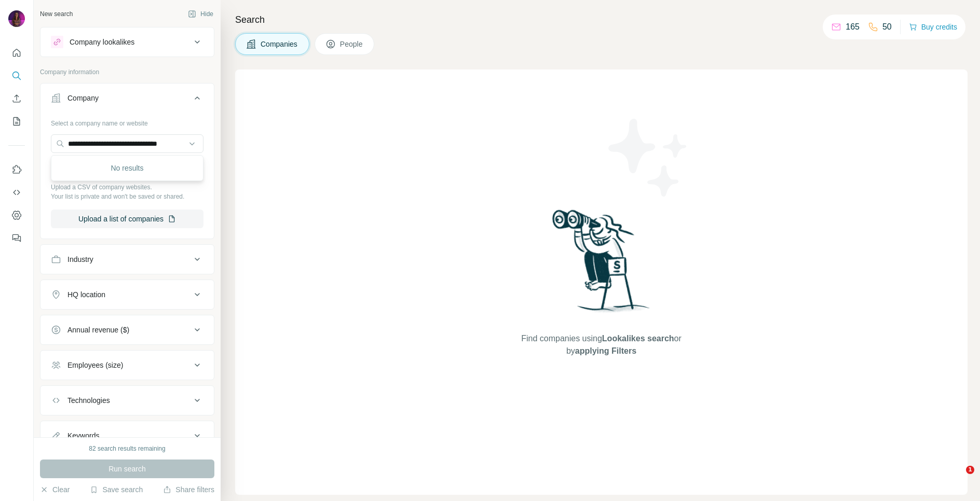 The width and height of the screenshot is (980, 501). What do you see at coordinates (17, 53) in the screenshot?
I see `button: Quick start` at bounding box center [17, 53].